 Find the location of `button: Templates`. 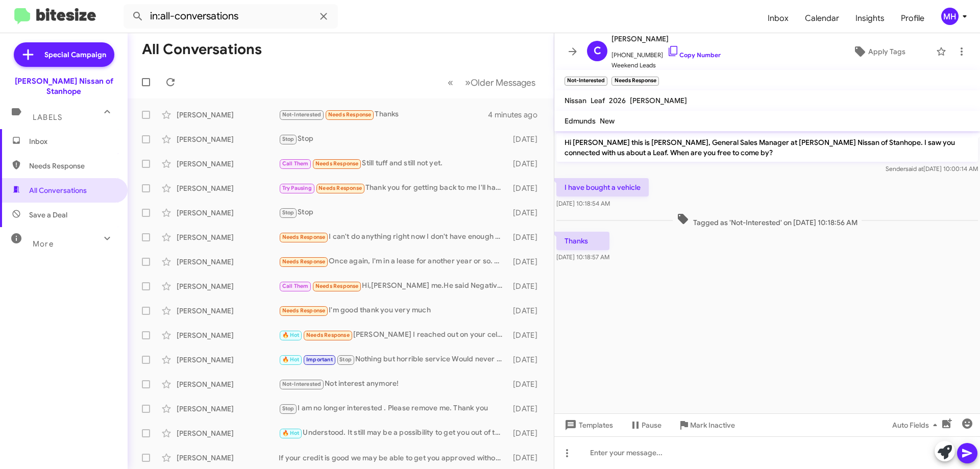

button: Templates is located at coordinates (587, 425).